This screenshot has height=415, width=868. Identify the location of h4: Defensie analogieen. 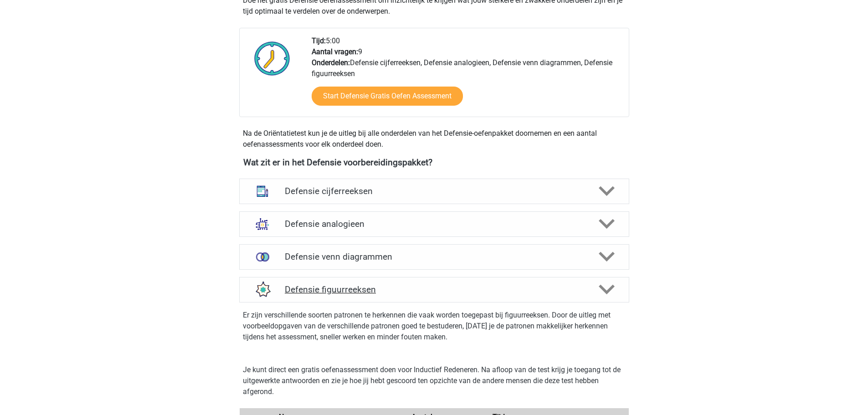
(434, 224).